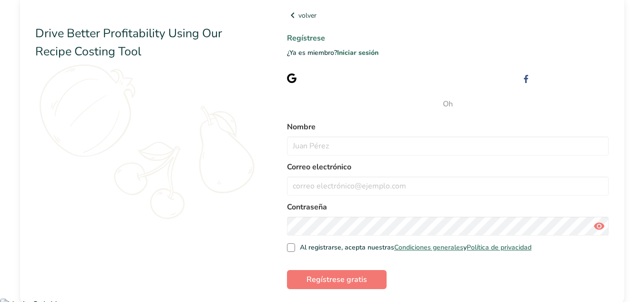  What do you see at coordinates (448, 104) in the screenshot?
I see `font: Oh` at bounding box center [448, 104].